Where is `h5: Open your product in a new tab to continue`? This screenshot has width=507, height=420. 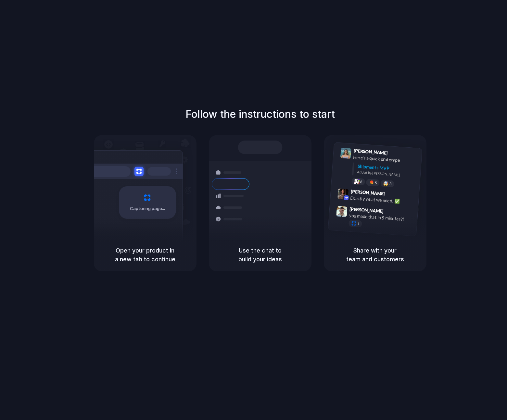
h5: Open your product in a new tab to continue is located at coordinates (145, 255).